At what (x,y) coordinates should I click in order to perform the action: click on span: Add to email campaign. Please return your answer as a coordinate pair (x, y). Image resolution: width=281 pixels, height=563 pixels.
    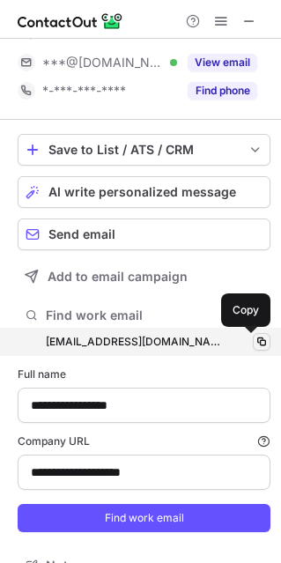
    Looking at the image, I should click on (117, 277).